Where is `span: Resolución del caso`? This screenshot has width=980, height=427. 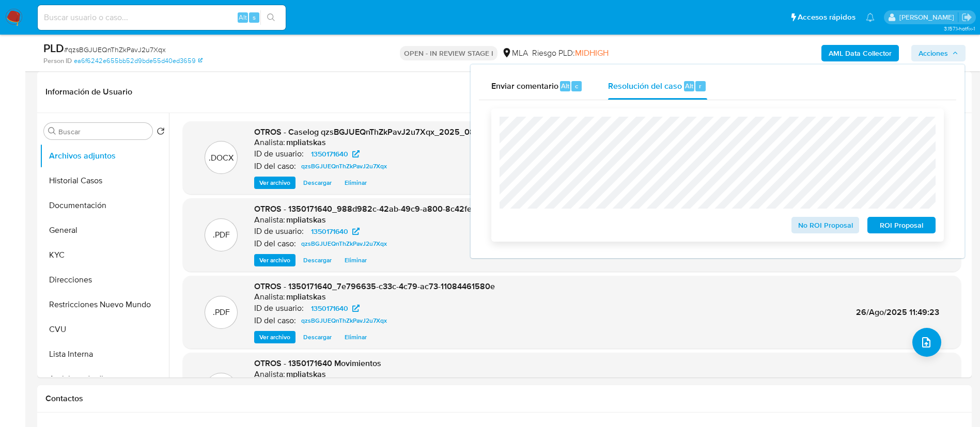 span: Resolución del caso is located at coordinates (645, 85).